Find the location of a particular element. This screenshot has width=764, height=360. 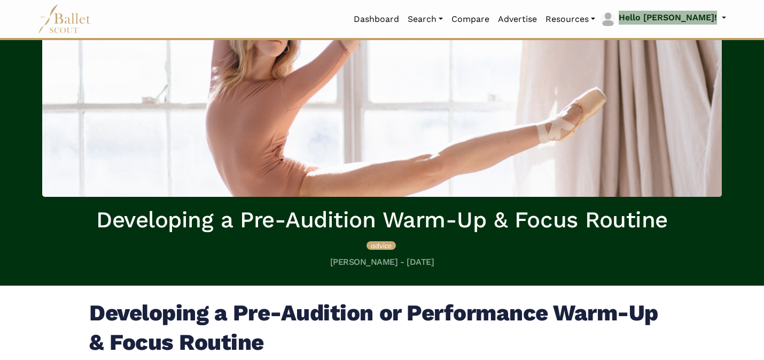

strong: Developing a Pre-Audition or Performance Warm-Up & Focus Routine is located at coordinates (374, 327).